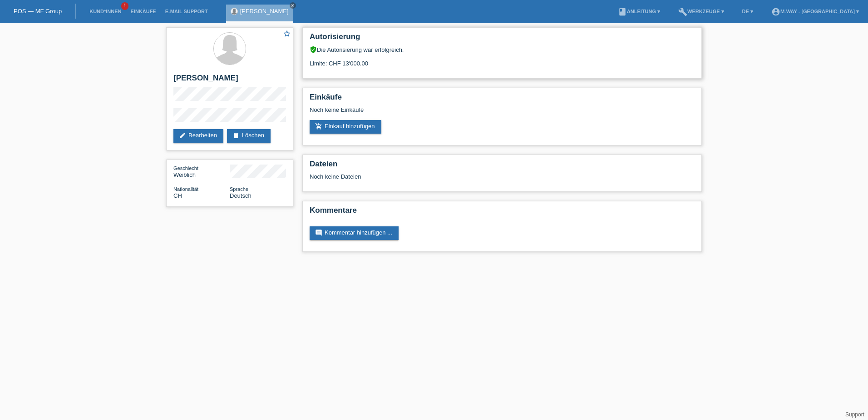  I want to click on a: DE ▾, so click(748, 11).